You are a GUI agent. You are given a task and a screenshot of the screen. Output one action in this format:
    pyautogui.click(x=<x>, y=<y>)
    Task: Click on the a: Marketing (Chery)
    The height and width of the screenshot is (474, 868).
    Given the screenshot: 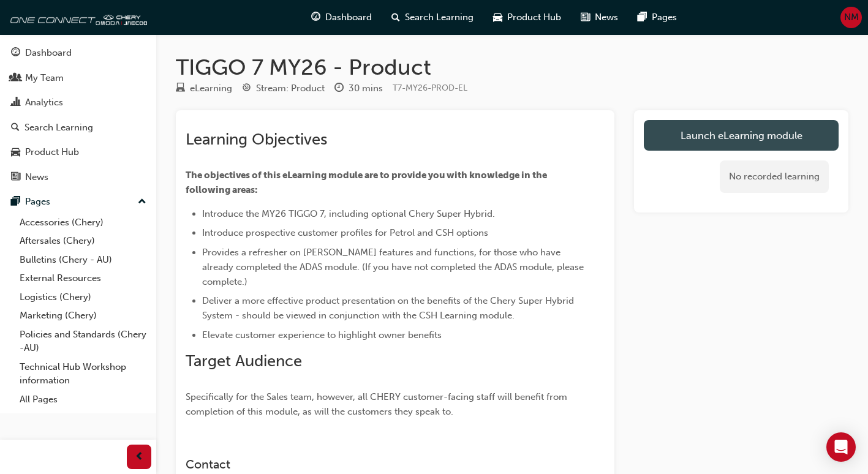 What is the action you would take?
    pyautogui.click(x=83, y=316)
    